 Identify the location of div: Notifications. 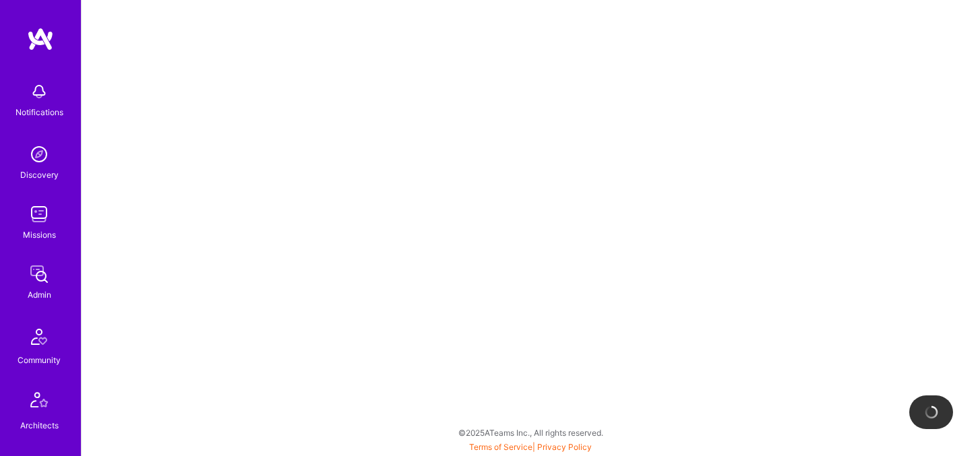
(40, 112).